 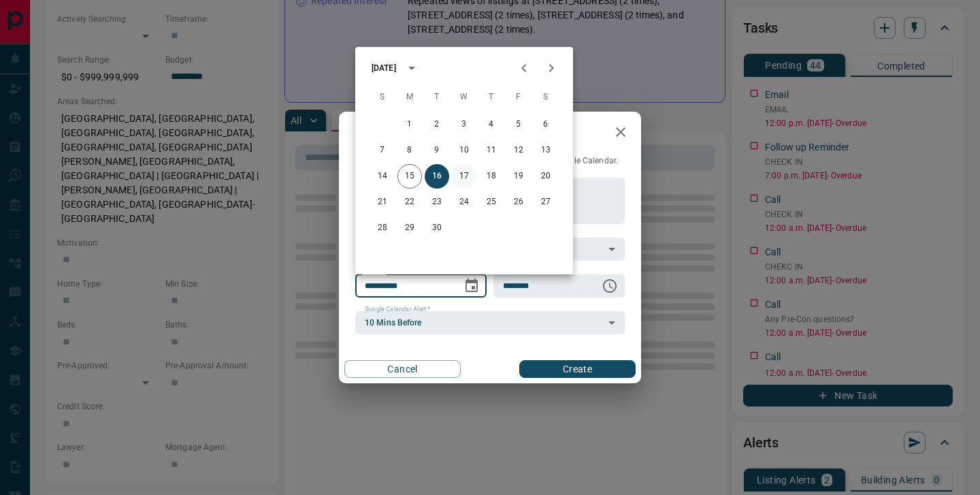 I want to click on button: Choose time, selected time is 6:00 AM, so click(x=610, y=286).